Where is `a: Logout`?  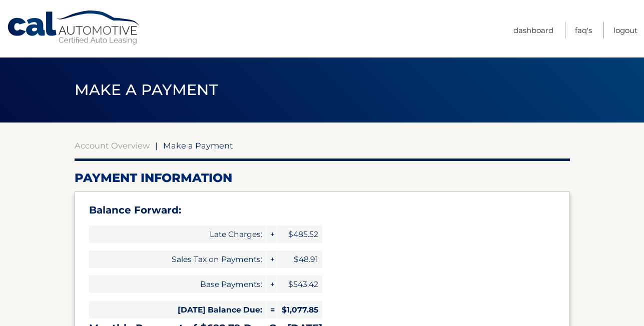
a: Logout is located at coordinates (626, 30).